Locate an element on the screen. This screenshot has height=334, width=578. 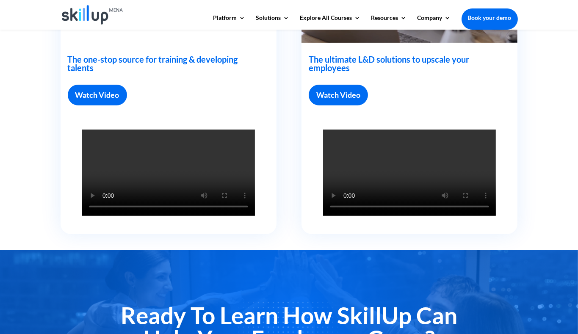
div: Chat Widget is located at coordinates (507, 288).